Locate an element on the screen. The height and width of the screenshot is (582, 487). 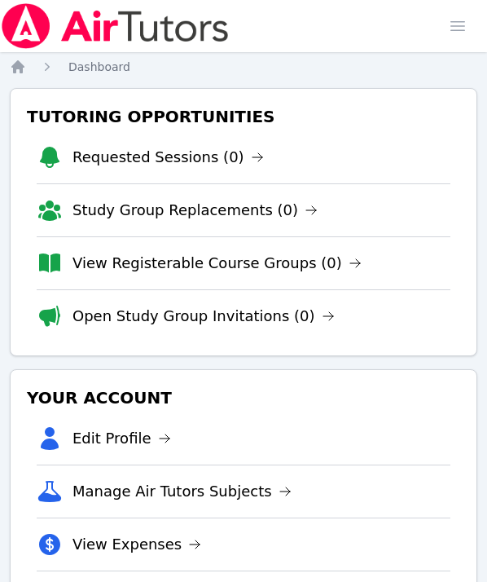
a: Study Group Replacements (0) is located at coordinates (195, 210).